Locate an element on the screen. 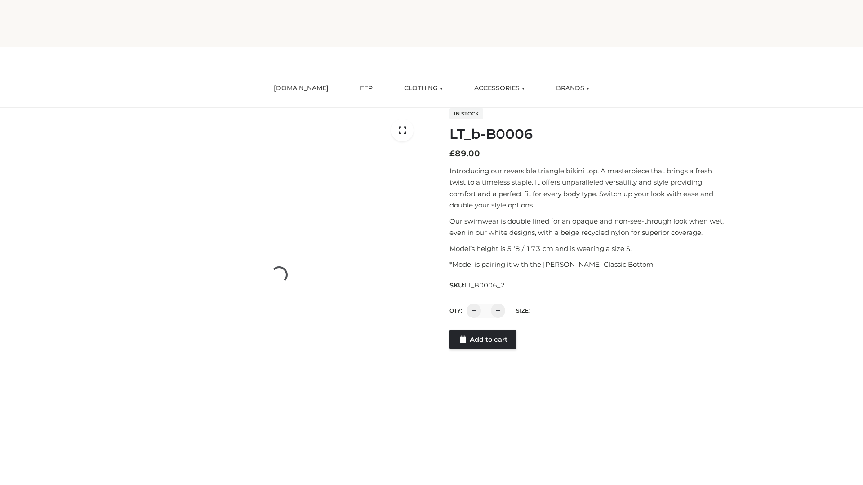 This screenshot has width=863, height=485. span: In stock is located at coordinates (466, 114).